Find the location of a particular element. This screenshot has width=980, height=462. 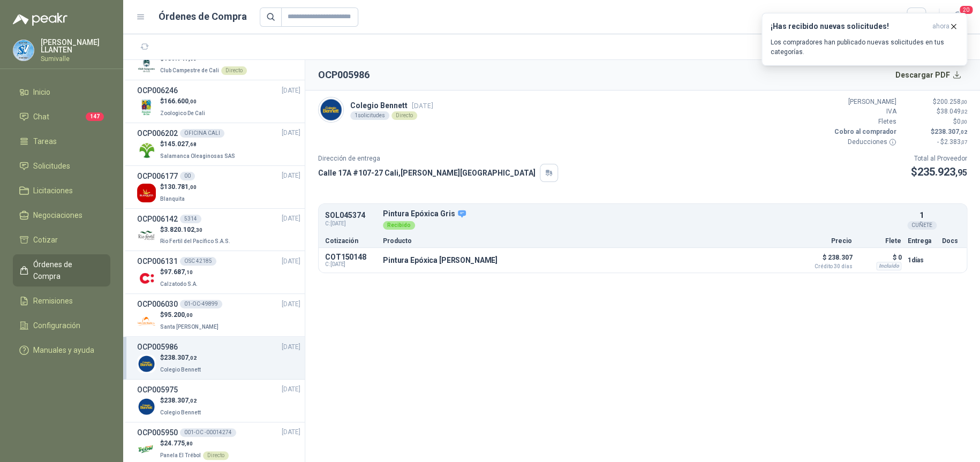

span: Negociaciones is located at coordinates (58, 215).